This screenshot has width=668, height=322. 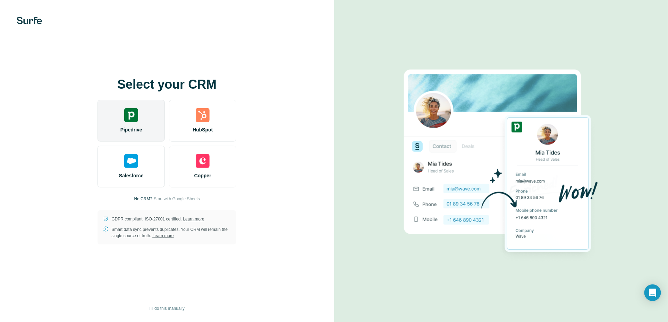 I want to click on h1: Select your CRM, so click(x=167, y=84).